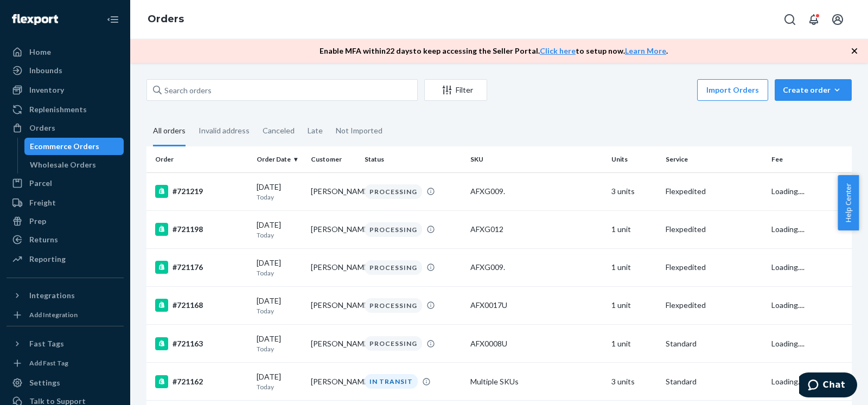  I want to click on th: Status, so click(413, 159).